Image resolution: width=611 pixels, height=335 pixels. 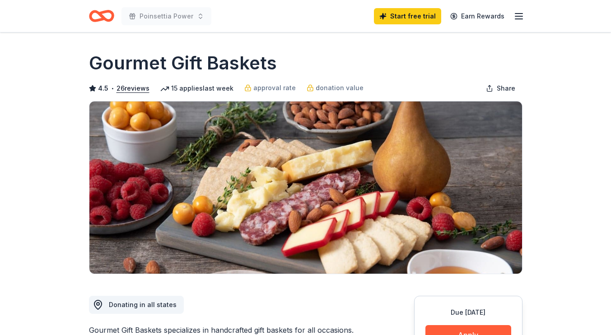 I want to click on a: approval rate, so click(x=270, y=88).